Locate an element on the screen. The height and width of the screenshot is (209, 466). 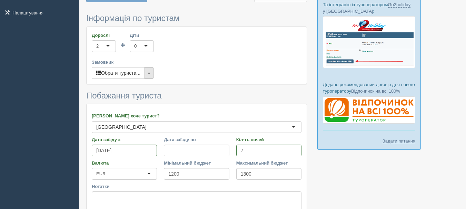
div: 0 is located at coordinates (135, 46).